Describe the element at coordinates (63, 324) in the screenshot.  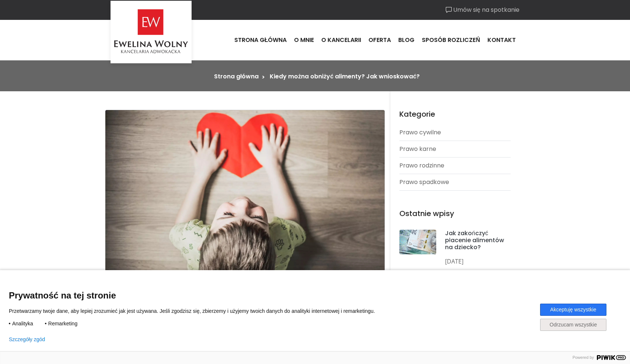
I see `span: Remarketing` at that location.